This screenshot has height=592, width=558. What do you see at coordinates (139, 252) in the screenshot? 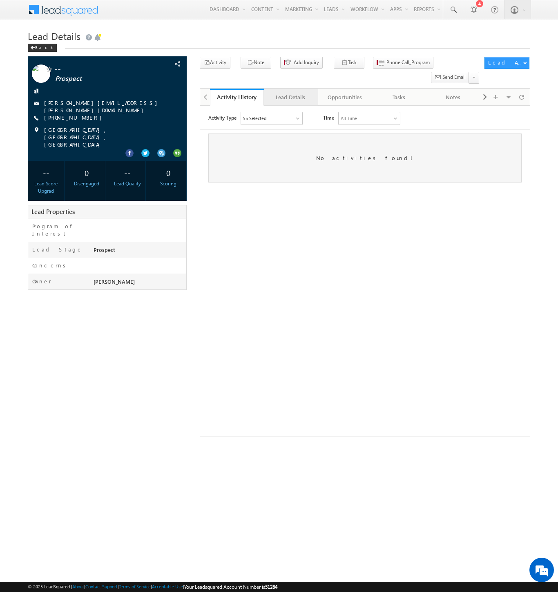
I see `div: Prospect` at bounding box center [139, 252].